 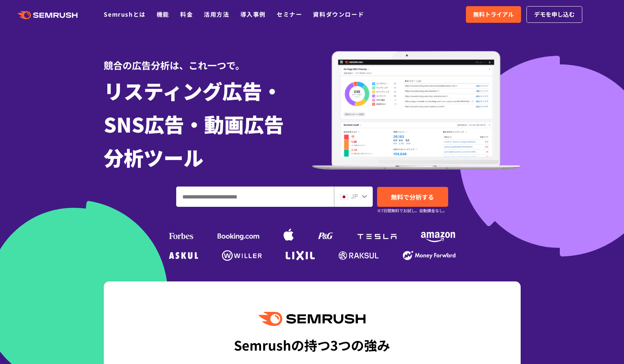 What do you see at coordinates (186, 14) in the screenshot?
I see `a: 料金` at bounding box center [186, 14].